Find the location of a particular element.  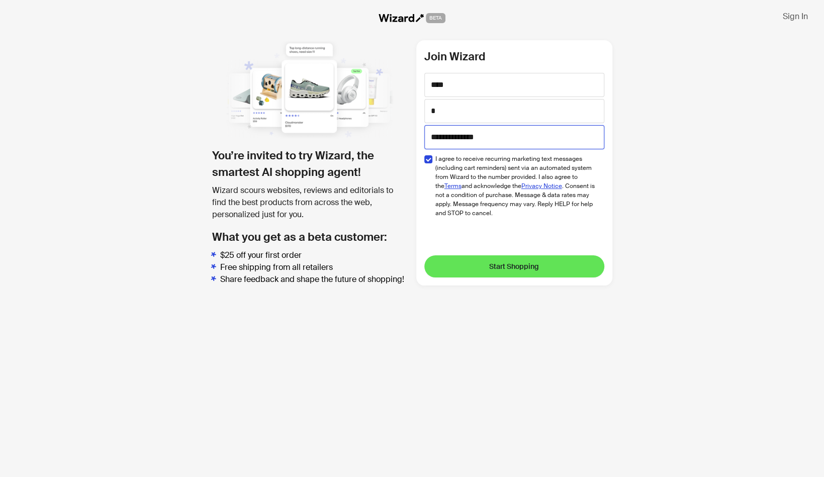

a: Terms is located at coordinates (453, 186).